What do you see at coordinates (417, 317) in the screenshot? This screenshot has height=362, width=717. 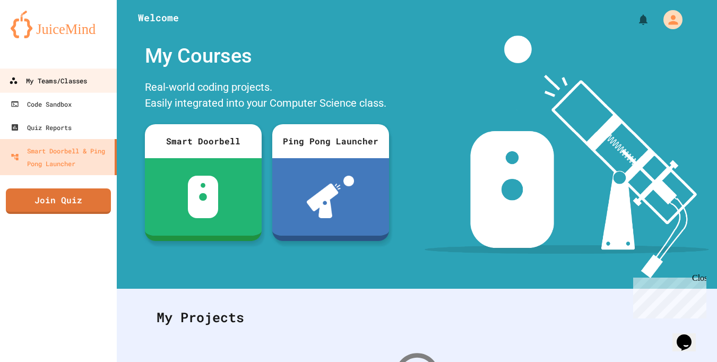 I see `div: My Projects` at bounding box center [417, 317].